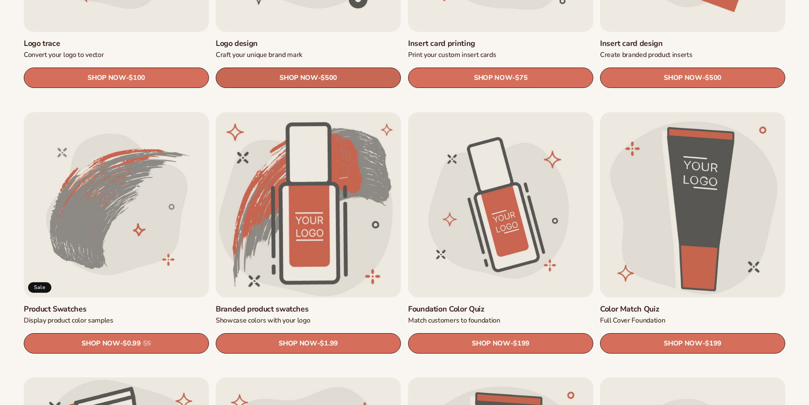 The image size is (809, 405). Describe the element at coordinates (116, 309) in the screenshot. I see `a: Product Swatches` at that location.